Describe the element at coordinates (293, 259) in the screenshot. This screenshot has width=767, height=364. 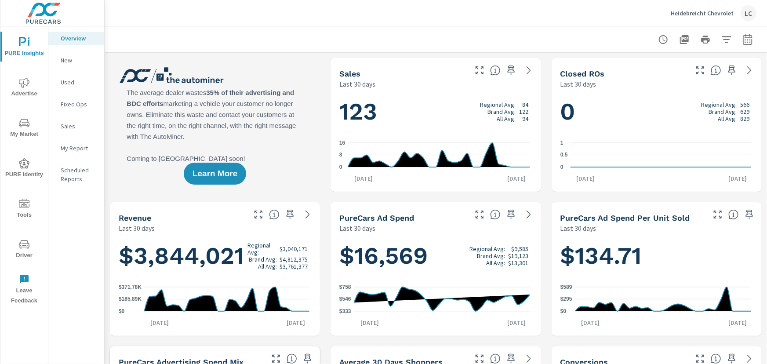
I see `p: $4,812,375` at that location.